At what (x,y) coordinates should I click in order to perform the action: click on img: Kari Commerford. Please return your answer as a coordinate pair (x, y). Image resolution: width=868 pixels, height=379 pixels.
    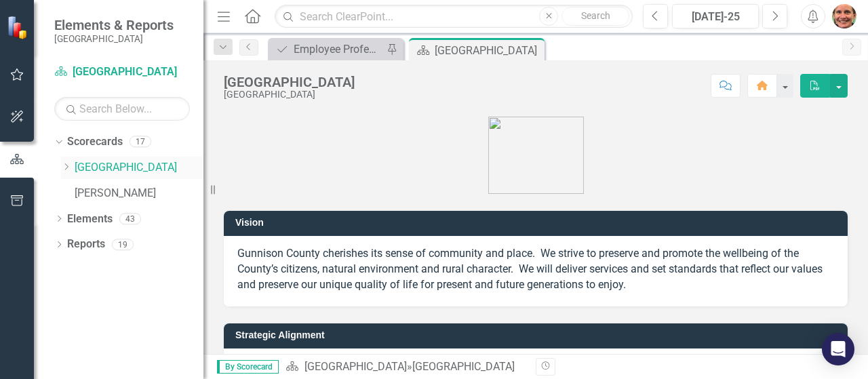
    Looking at the image, I should click on (845, 16).